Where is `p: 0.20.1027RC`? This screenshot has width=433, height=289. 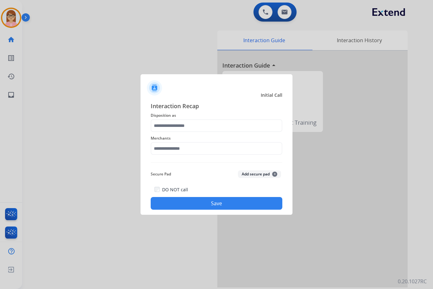
p: 0.20.1027RC is located at coordinates (412, 282).